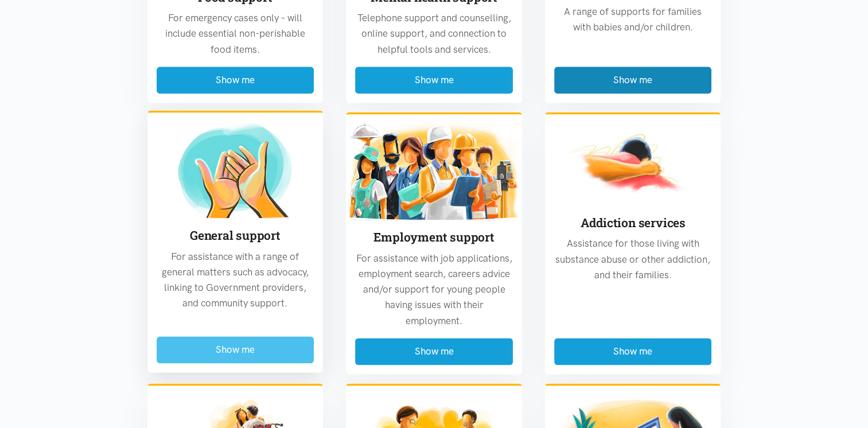  I want to click on h3: Employment support, so click(434, 237).